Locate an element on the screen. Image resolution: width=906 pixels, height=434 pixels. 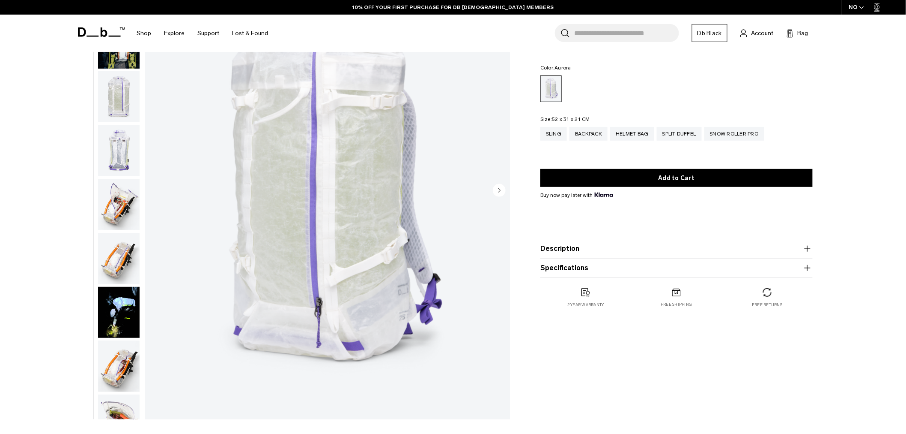
a: Snow Roller Pro is located at coordinates (735, 134).